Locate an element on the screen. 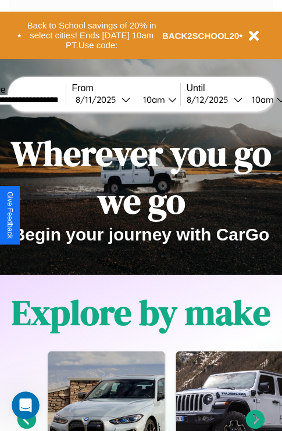 This screenshot has width=282, height=431. div: 8 / 12 / 2025 is located at coordinates (210, 99).